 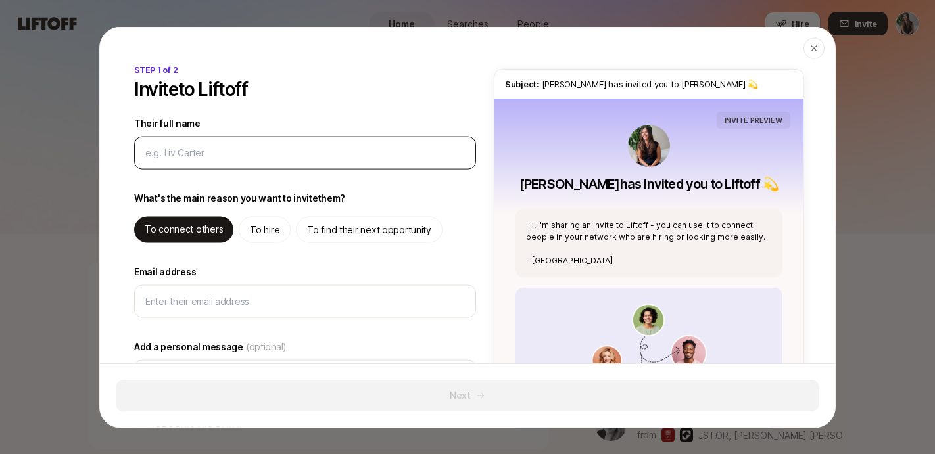 I want to click on span: (optional), so click(x=266, y=347).